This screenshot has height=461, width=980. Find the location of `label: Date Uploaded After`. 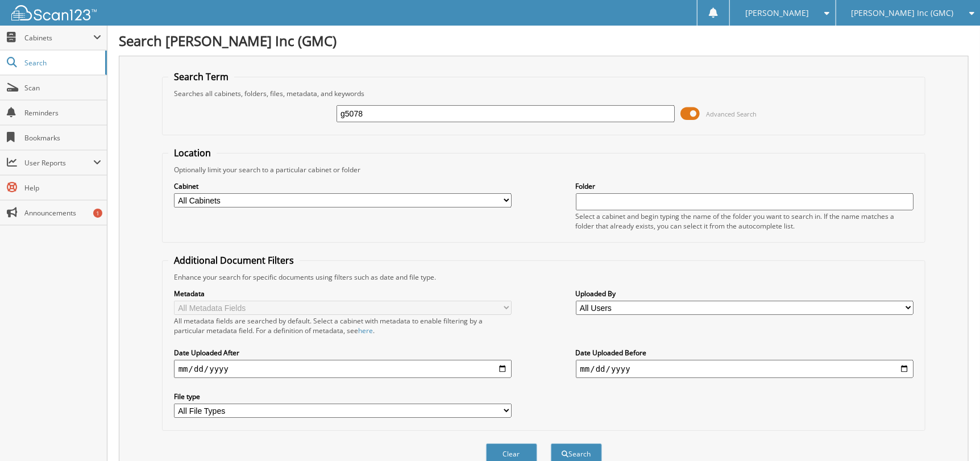

label: Date Uploaded After is located at coordinates (343, 353).